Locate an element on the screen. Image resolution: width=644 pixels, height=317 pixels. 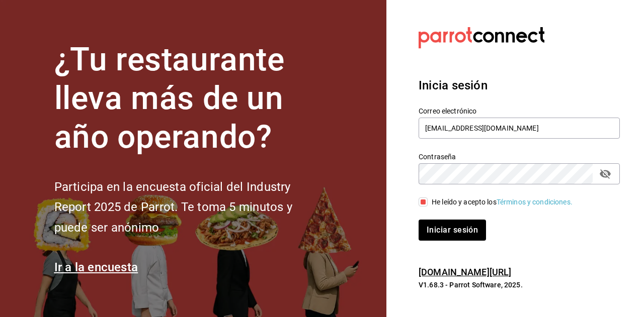
input: Ingresa tu correo electrónico is located at coordinates (519, 128).